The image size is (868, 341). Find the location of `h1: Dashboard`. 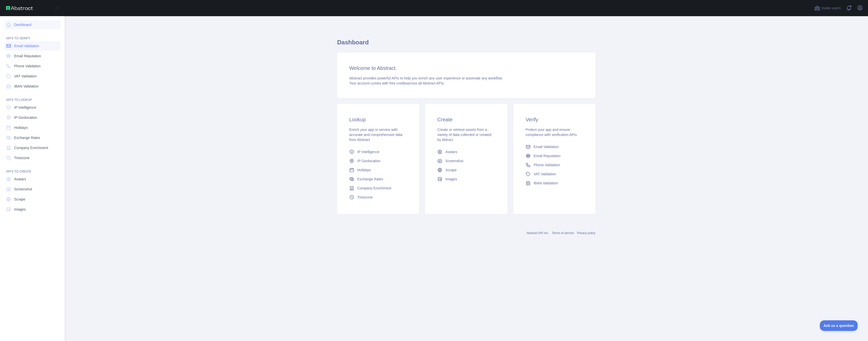

h1: Dashboard is located at coordinates (466, 44).